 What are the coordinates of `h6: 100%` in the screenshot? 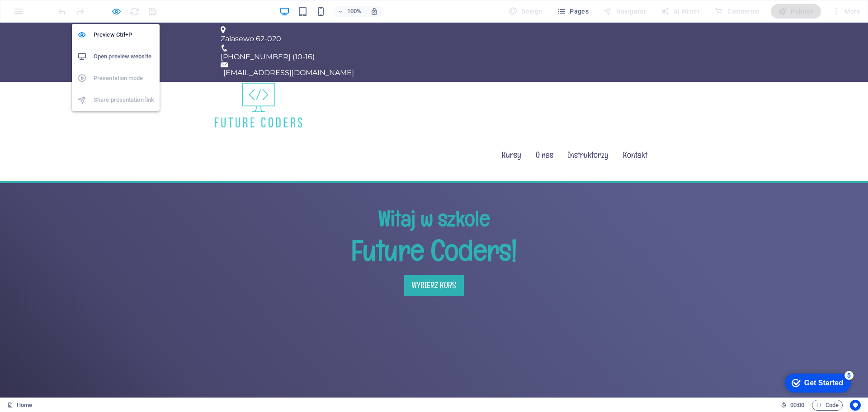 It's located at (354, 11).